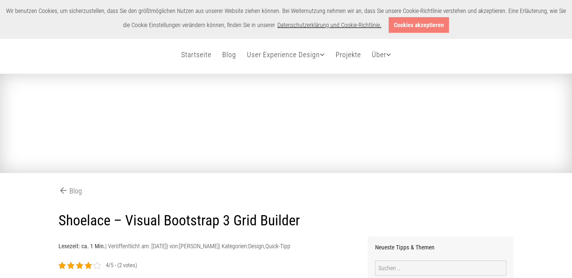 Image resolution: width=572 pixels, height=278 pixels. What do you see at coordinates (440, 248) in the screenshot?
I see `h3: Neueste Tipps & Themen` at bounding box center [440, 248].